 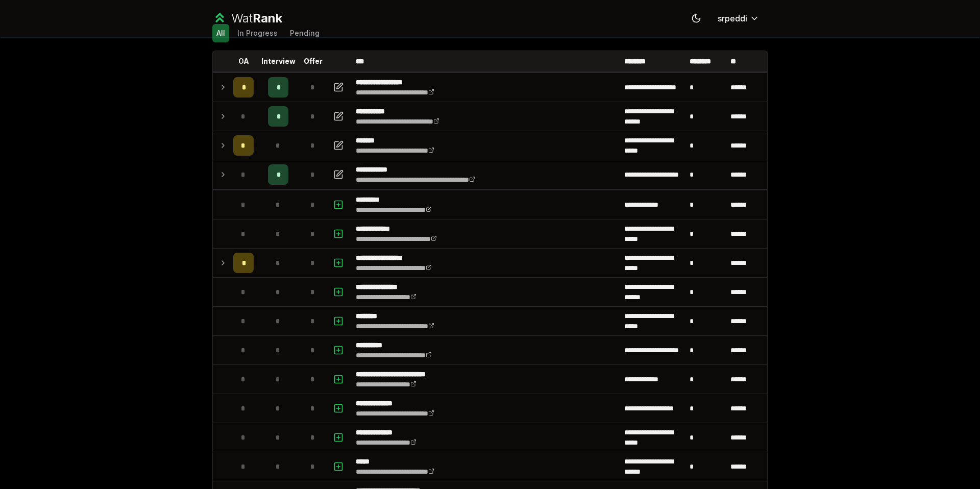 I want to click on button: All, so click(x=221, y=33).